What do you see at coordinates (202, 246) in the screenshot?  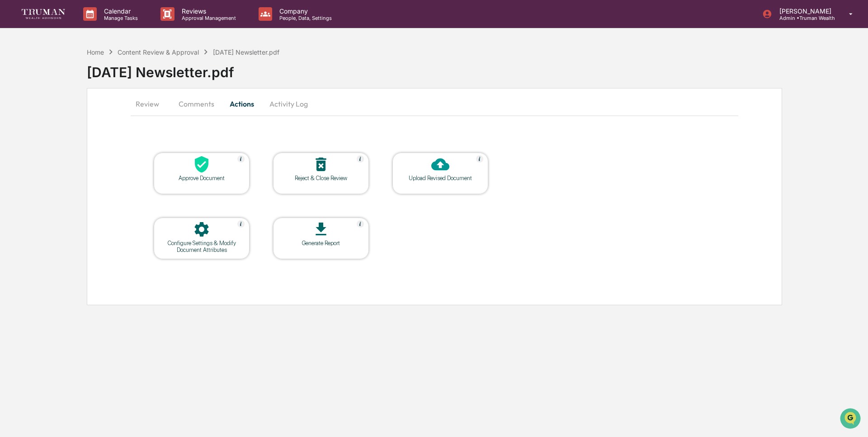 I see `div: Configure Settings & Modify Document Attributes` at bounding box center [202, 246].